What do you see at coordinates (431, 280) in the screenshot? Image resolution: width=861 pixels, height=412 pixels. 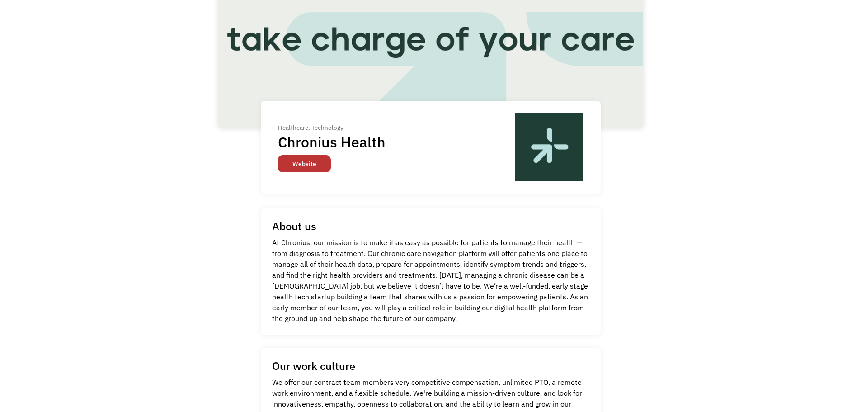 I see `p: At Chronius, our mission is to make it as easy as possible for patients to manage their health — ...` at bounding box center [431, 280].